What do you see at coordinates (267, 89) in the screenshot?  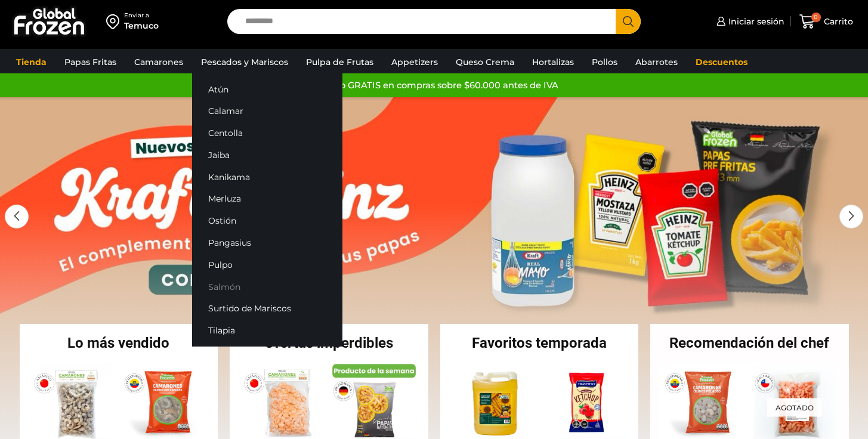 I see `a: Atún` at bounding box center [267, 89].